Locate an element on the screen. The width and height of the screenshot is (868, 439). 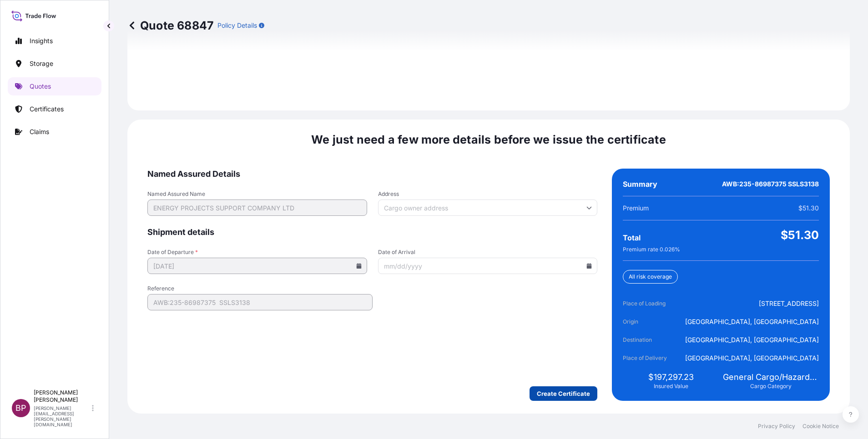
span: Reference is located at coordinates (260, 288).